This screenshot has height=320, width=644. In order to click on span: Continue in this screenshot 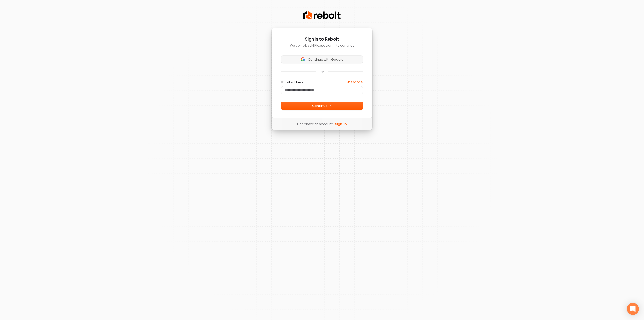, I will do `click(322, 106)`.